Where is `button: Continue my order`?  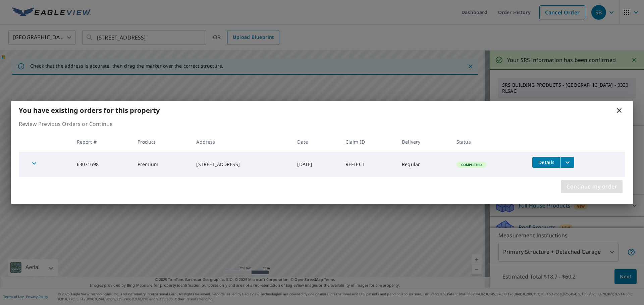 button: Continue my order is located at coordinates (592, 187).